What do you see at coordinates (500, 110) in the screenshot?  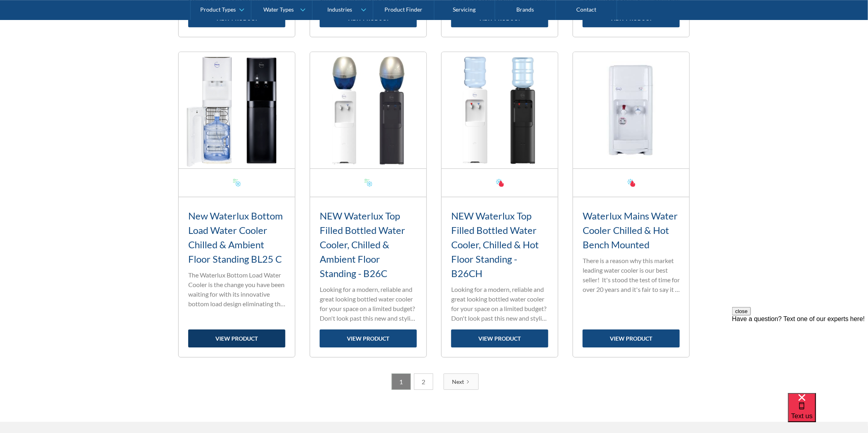 I see `img: NEW Waterlux Top Filled Bottled Water Cooler, Chilled & Hot Floor Standing - B26CH` at bounding box center [500, 110].